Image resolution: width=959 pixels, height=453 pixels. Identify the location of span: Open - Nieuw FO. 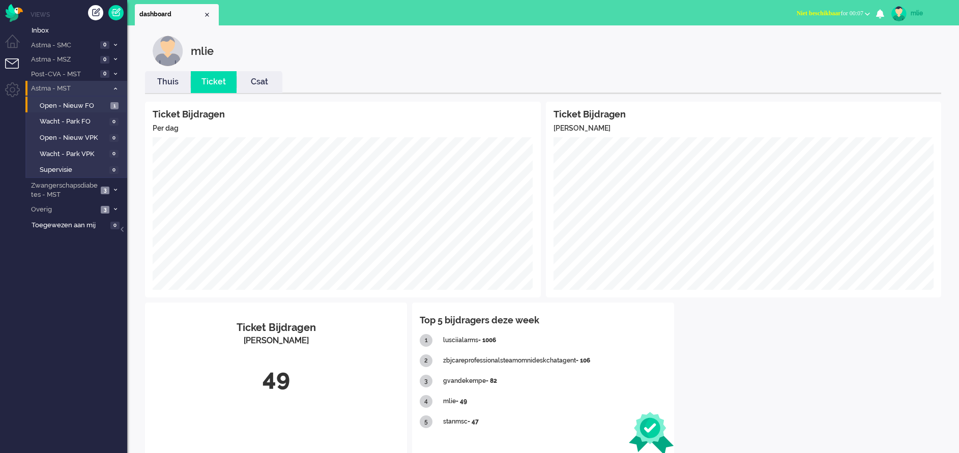
(74, 106).